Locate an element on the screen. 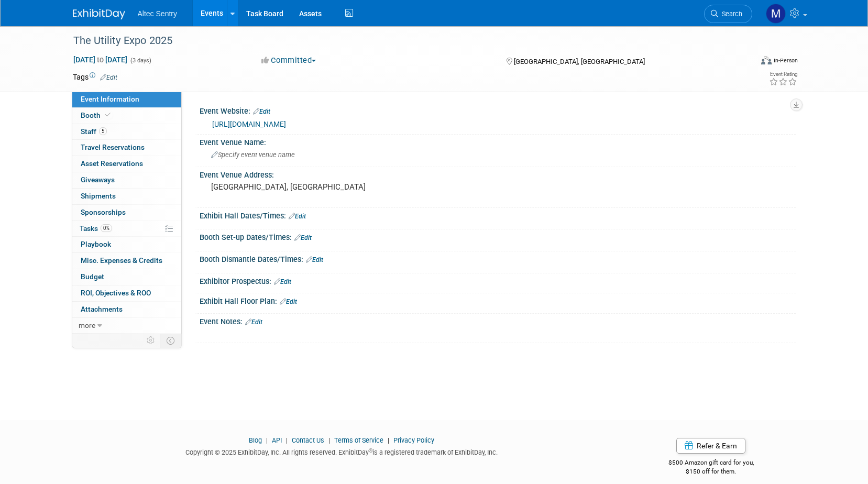 The width and height of the screenshot is (868, 484). div: Exhibit Hall Dates/Times: is located at coordinates (498, 214).